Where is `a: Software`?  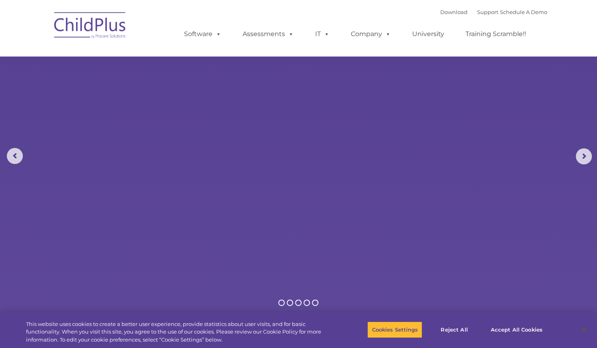
a: Software is located at coordinates (202, 34).